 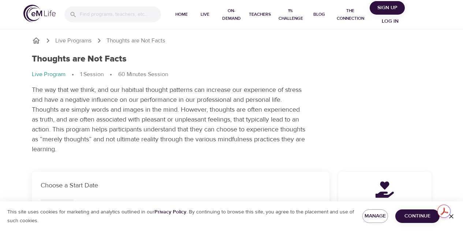 What do you see at coordinates (388, 8) in the screenshot?
I see `span: Sign Up` at bounding box center [388, 8].